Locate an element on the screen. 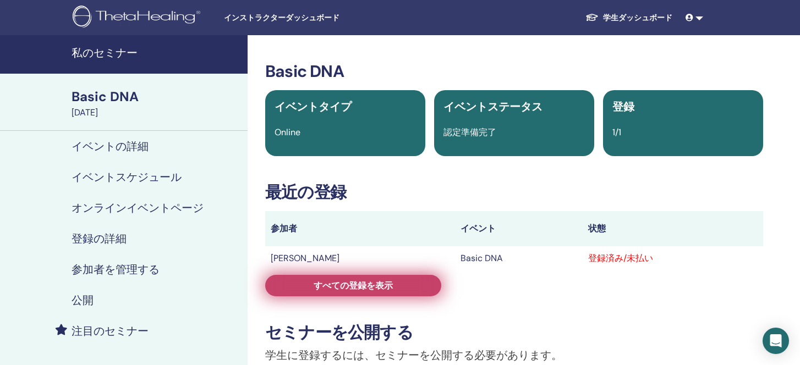  img: logo.png is located at coordinates (138, 18).